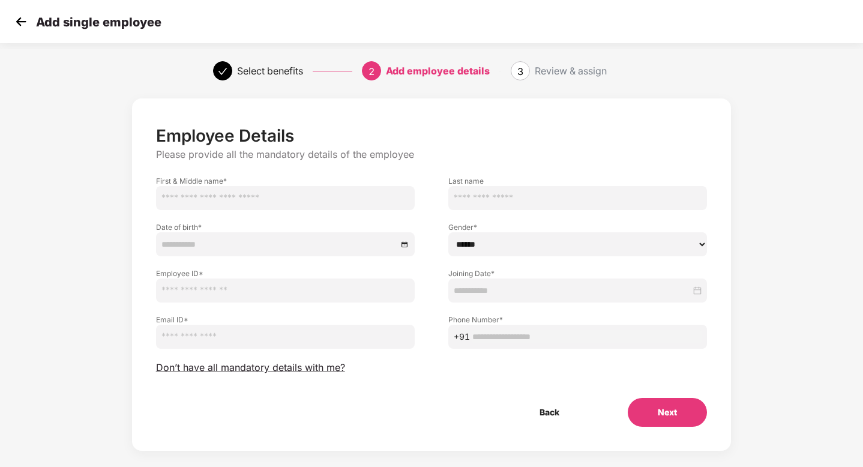  I want to click on span: 2, so click(371, 71).